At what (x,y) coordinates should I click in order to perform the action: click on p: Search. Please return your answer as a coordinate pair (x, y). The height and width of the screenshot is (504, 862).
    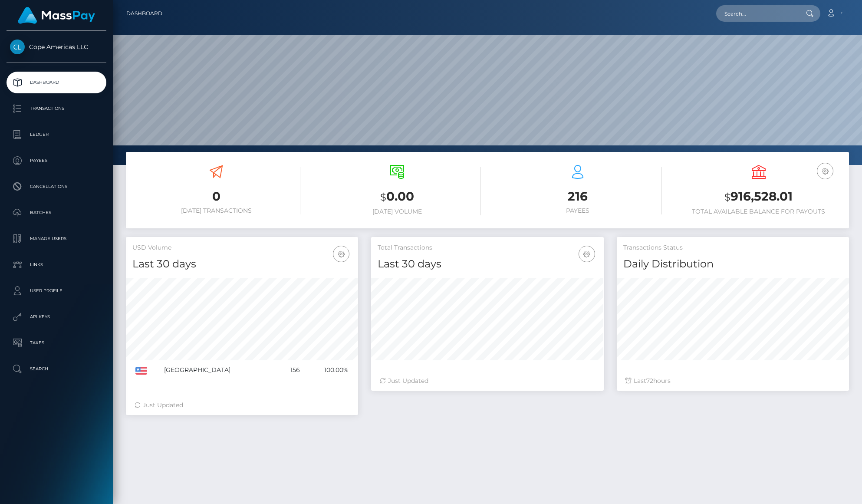
    Looking at the image, I should click on (56, 368).